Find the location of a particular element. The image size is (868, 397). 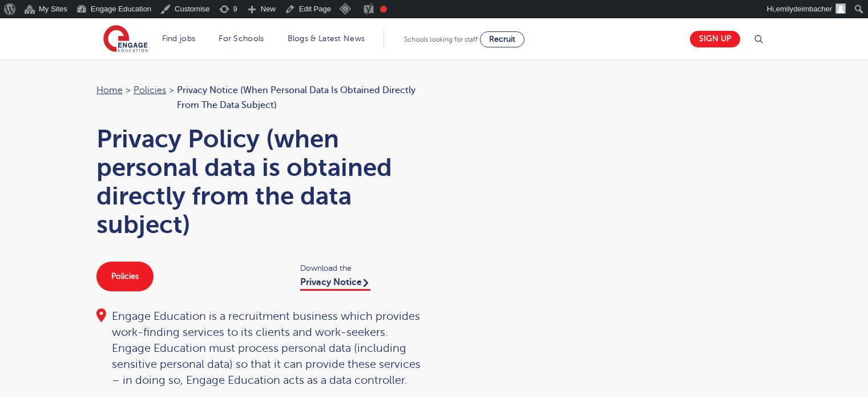

a: Recruit is located at coordinates (502, 39).